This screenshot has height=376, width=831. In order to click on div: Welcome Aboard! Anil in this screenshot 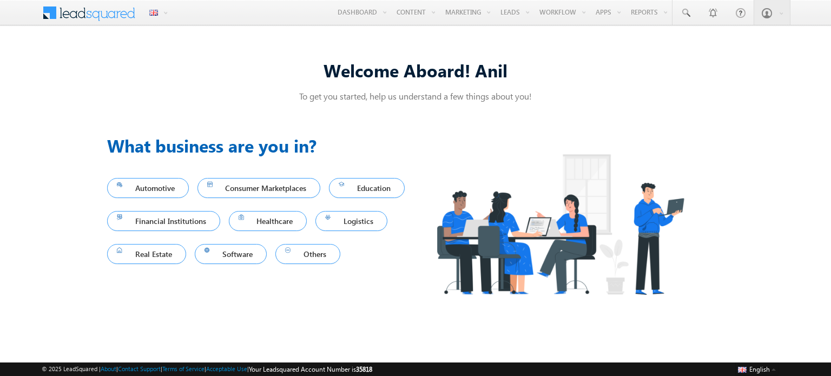, I will do `click(416, 70)`.